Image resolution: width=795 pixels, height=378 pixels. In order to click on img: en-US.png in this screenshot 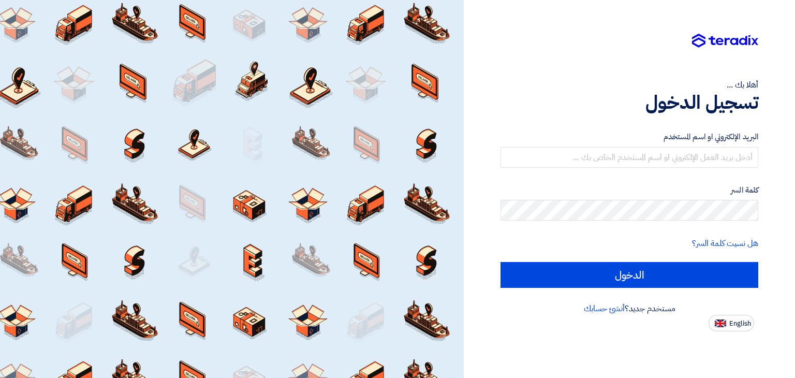, I will do `click(720, 323)`.